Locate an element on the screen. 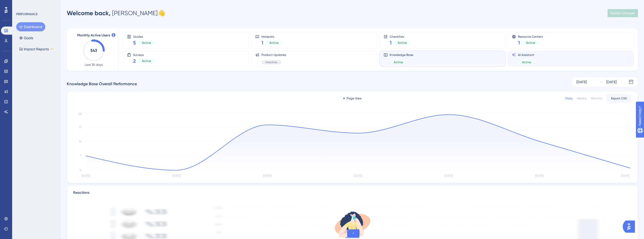 The height and width of the screenshot is (239, 644). tspan: 28 is located at coordinates (80, 114).